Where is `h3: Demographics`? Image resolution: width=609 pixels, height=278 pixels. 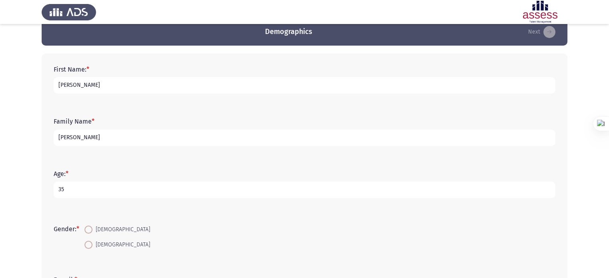 h3: Demographics is located at coordinates (289, 32).